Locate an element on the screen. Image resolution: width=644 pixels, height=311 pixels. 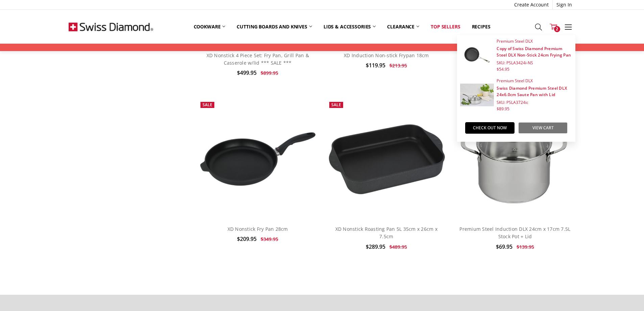
a: Copy of Swiss Diamond Premium Steel DLX Non-Stick 24cm Frying Pan is located at coordinates (534, 52).